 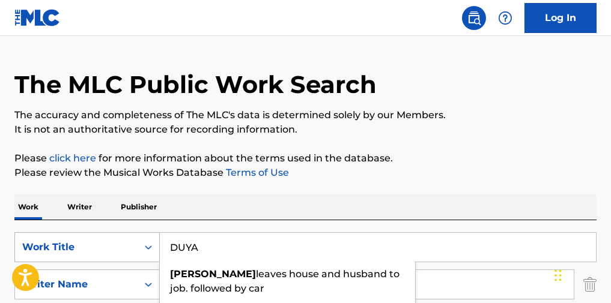 What do you see at coordinates (285, 281) in the screenshot?
I see `span: leaves house and husband to job. followed by car` at bounding box center [285, 281].